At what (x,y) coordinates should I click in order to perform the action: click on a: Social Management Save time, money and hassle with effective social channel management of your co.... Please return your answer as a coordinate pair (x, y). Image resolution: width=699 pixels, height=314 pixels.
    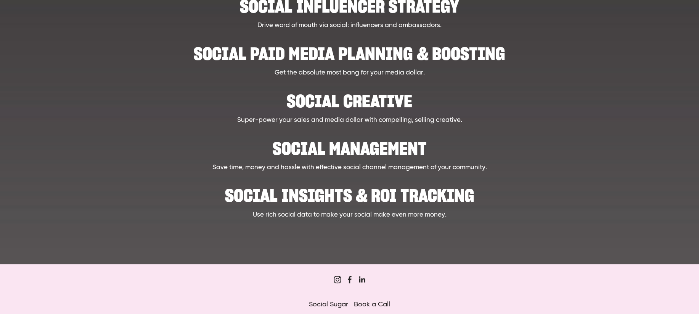
    Looking at the image, I should click on (349, 153).